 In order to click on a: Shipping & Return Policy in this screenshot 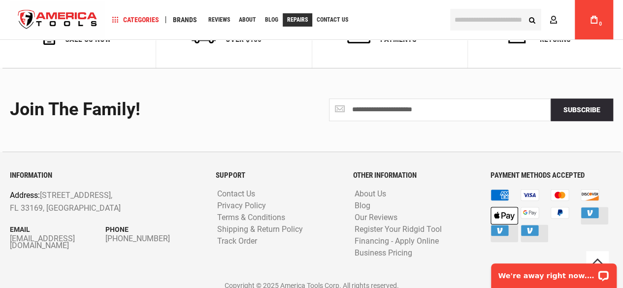, I will do `click(260, 230)`.